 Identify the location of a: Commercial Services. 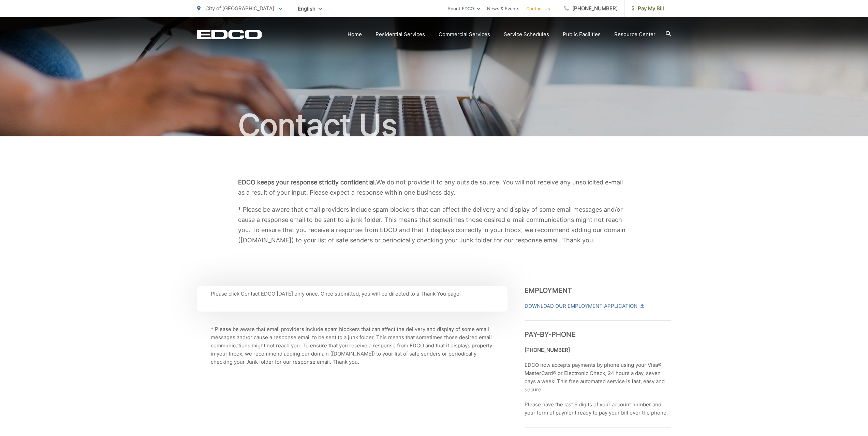
(464, 34).